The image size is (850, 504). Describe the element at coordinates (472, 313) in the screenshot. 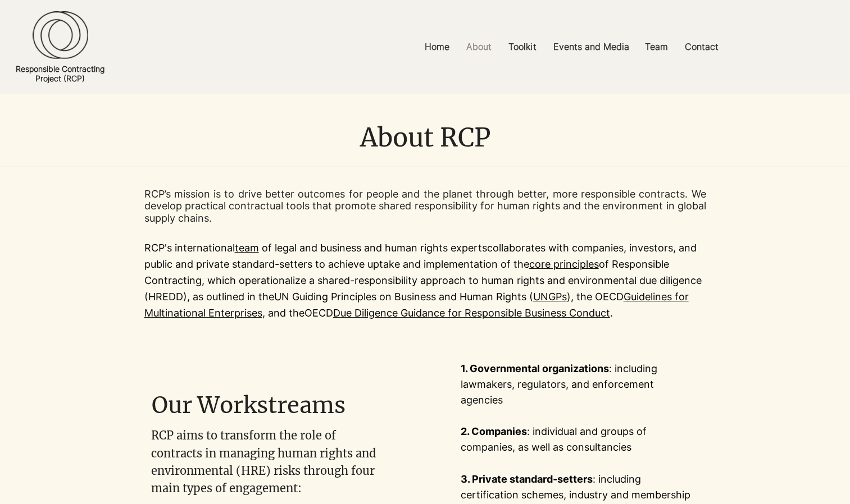

I see `a: Due Diligence Guidance for Responsible Business Conduct` at that location.